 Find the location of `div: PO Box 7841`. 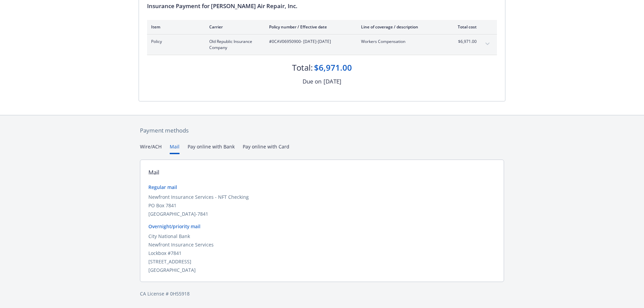

div: PO Box 7841 is located at coordinates (322, 205).